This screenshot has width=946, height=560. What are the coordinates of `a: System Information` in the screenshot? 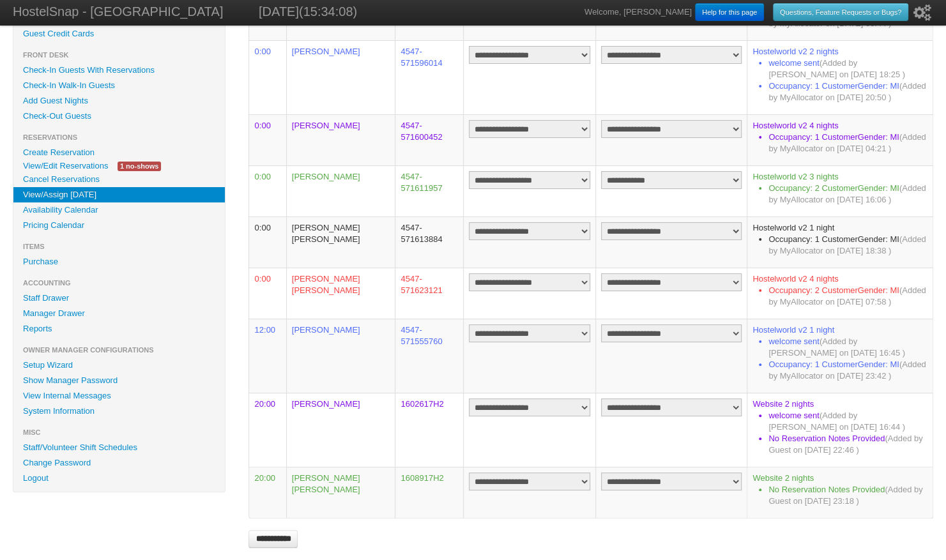 It's located at (118, 411).